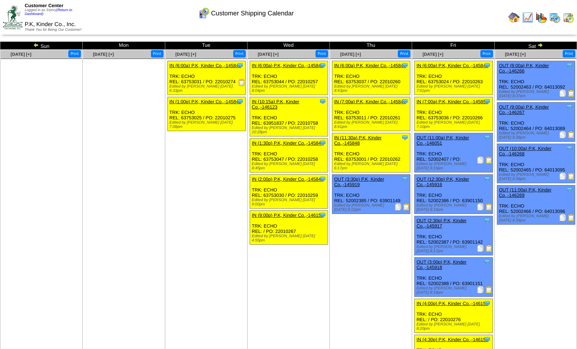  I want to click on div: TRK: ECHO REL: 63753001 / PO: 22010262, so click(371, 153).